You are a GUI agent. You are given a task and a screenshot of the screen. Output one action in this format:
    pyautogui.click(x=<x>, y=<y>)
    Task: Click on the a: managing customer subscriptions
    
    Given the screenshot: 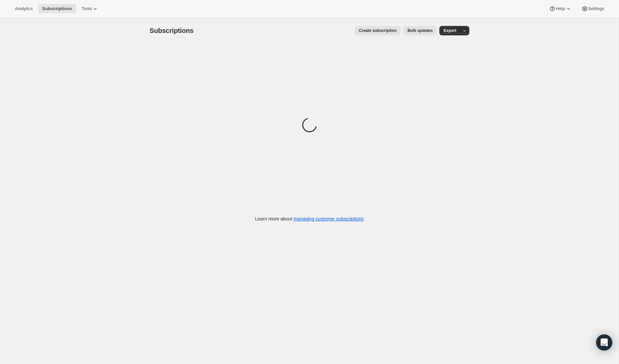 What is the action you would take?
    pyautogui.click(x=328, y=219)
    